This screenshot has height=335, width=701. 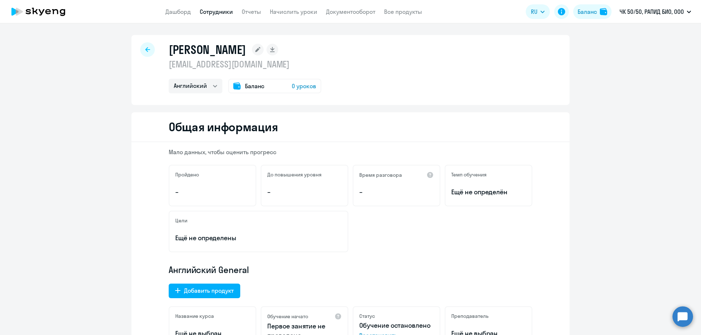 What do you see at coordinates (538, 12) in the screenshot?
I see `button: RU` at bounding box center [538, 12].